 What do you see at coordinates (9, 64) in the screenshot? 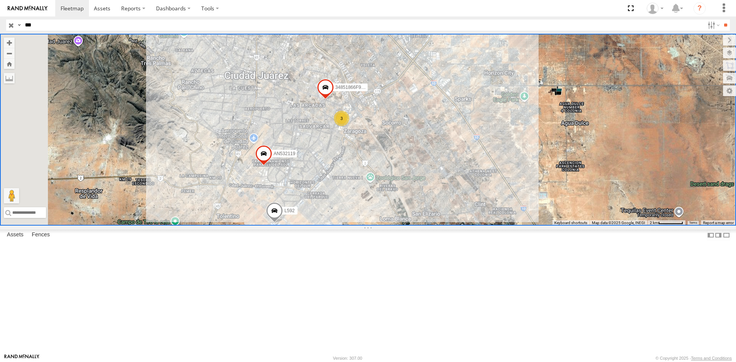
I see `button: Zoom Home` at bounding box center [9, 64].